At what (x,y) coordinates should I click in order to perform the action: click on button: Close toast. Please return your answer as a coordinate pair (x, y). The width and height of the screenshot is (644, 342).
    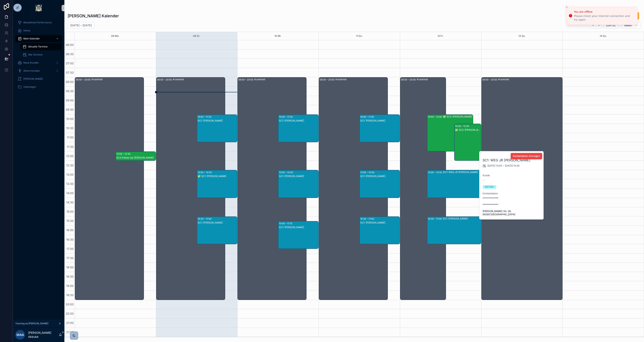
    Looking at the image, I should click on (567, 7).